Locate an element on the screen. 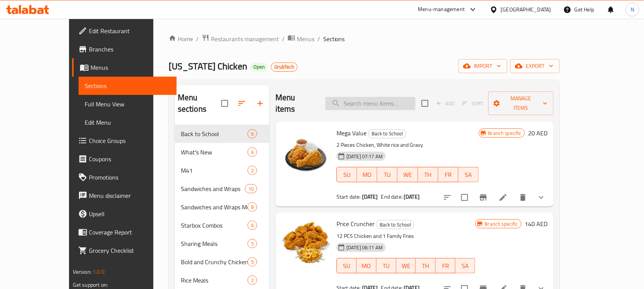  span: Grocery Checklist is located at coordinates (130, 251).